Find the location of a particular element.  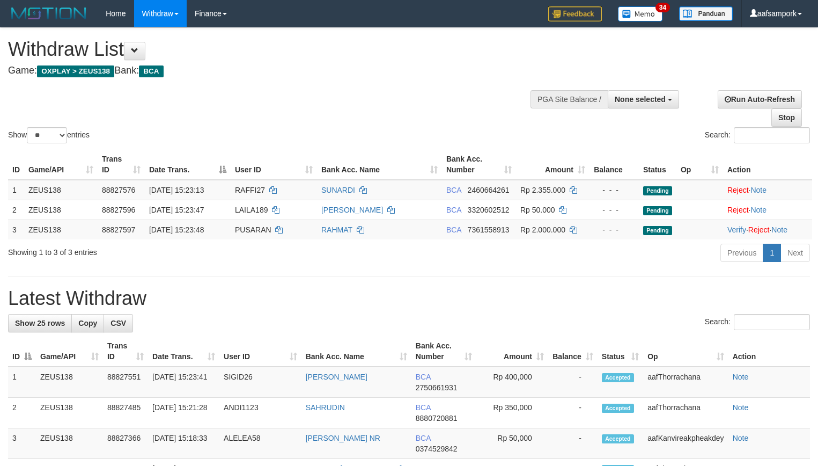

span: Copy 2750661931 to clipboard is located at coordinates (437, 387).